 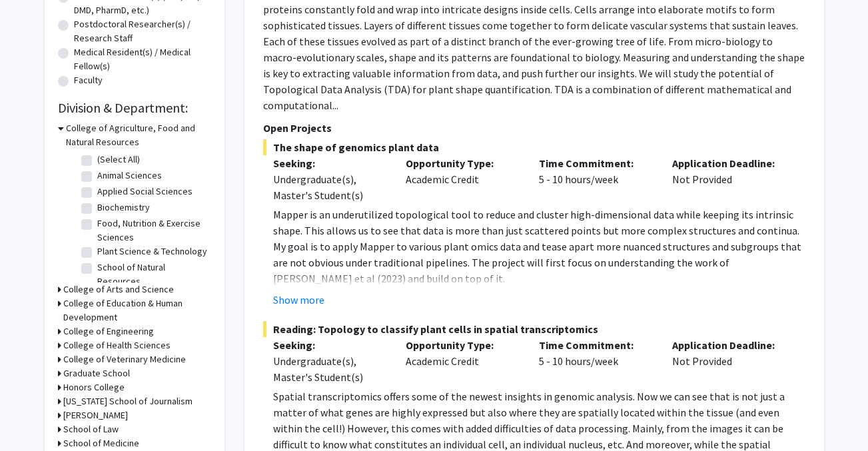 What do you see at coordinates (109, 331) in the screenshot?
I see `h3: College of Engineering` at bounding box center [109, 331].